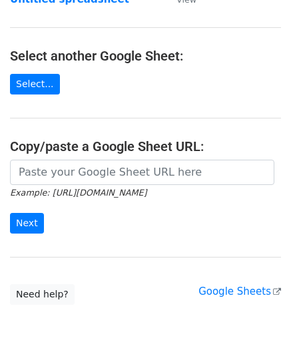 The width and height of the screenshot is (291, 352). Describe the element at coordinates (145, 56) in the screenshot. I see `h4: Select another Google Sheet:` at that location.